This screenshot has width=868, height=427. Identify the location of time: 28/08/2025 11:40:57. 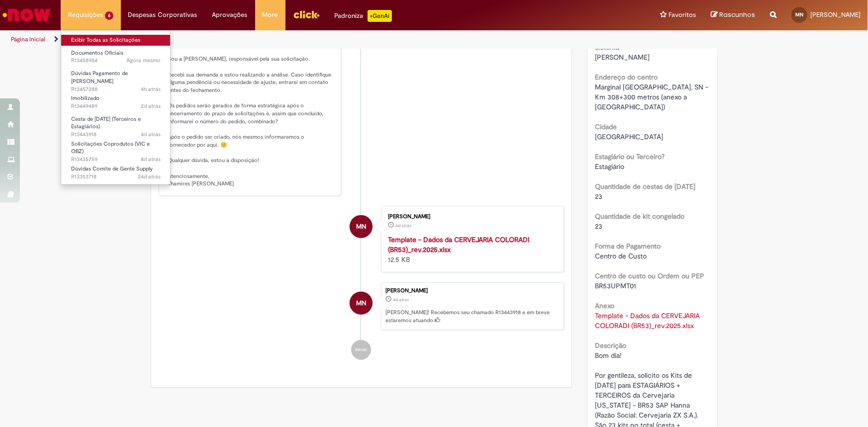
(151, 89).